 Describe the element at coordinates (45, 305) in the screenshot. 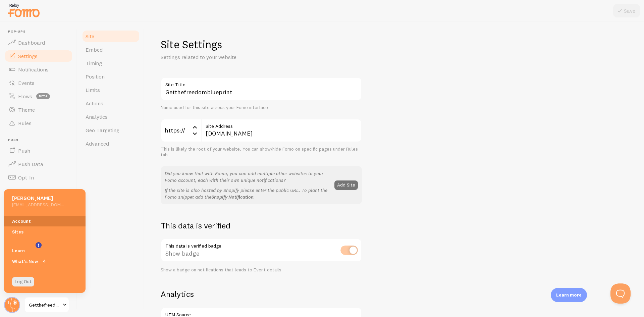

I see `span: Getthefreedomblueprint` at that location.